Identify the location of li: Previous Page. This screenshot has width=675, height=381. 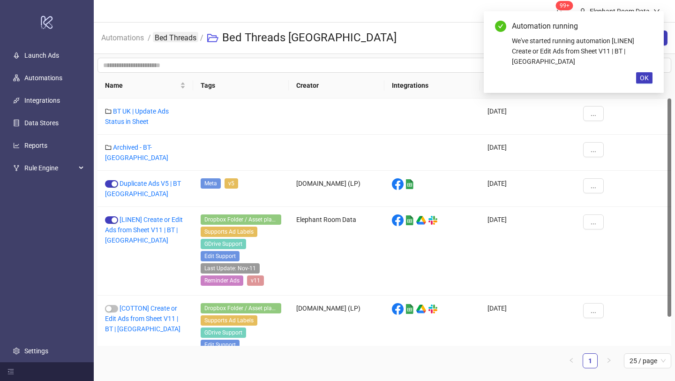
(572, 361).